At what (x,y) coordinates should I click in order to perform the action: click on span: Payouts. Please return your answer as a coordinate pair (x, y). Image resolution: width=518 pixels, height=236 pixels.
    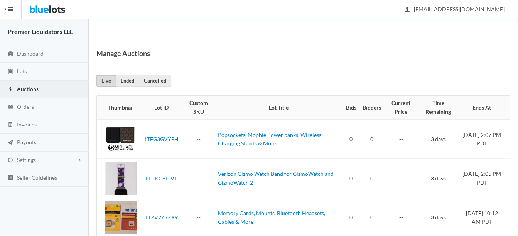
    Looking at the image, I should click on (27, 142).